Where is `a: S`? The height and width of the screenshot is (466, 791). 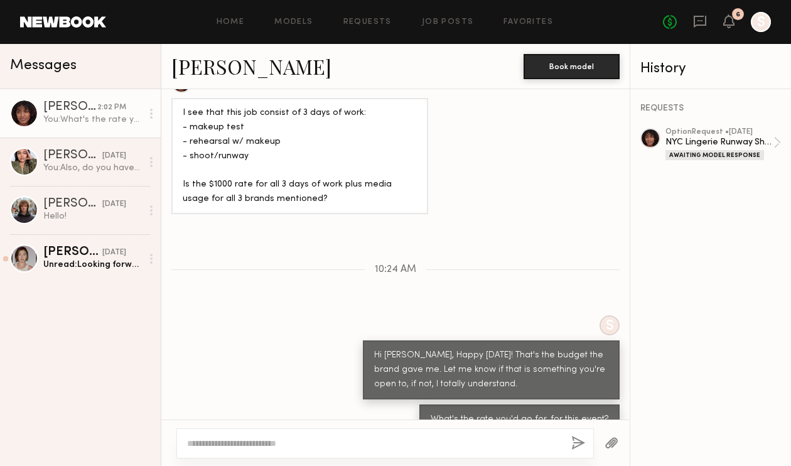
a: S is located at coordinates (761, 22).